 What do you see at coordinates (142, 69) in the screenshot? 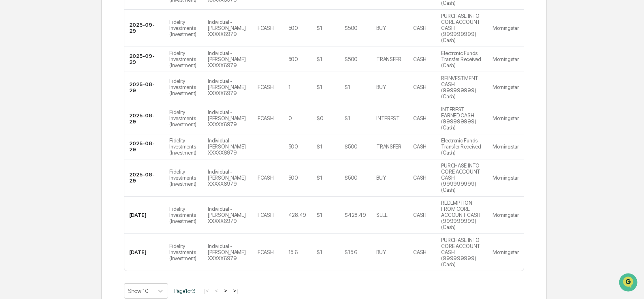
I see `button: Start new chat` at bounding box center [142, 69].